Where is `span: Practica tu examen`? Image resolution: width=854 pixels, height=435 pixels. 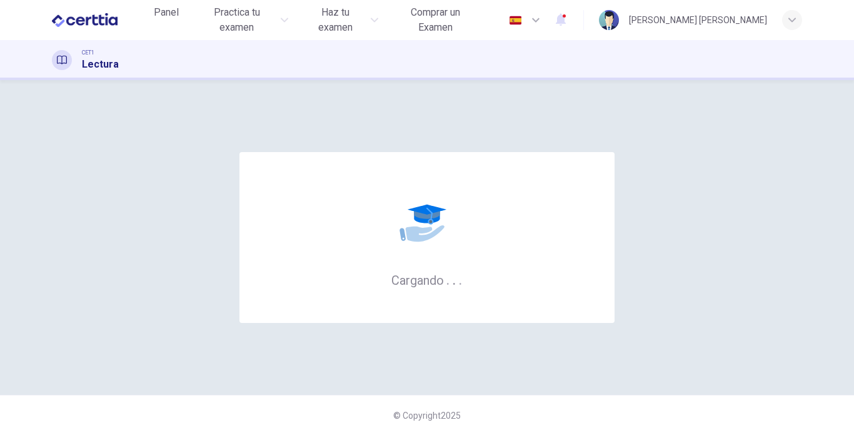
span: Practica tu examen is located at coordinates (237, 20).